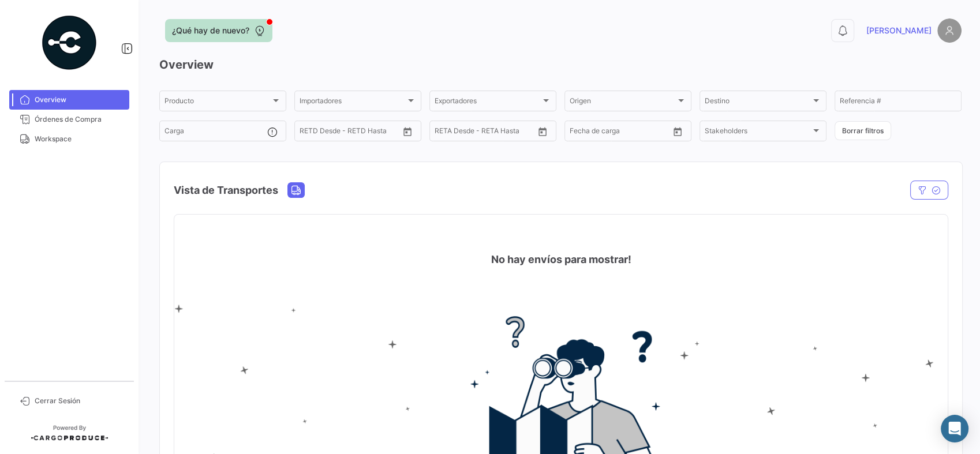 This screenshot has width=980, height=454. I want to click on a: Overview, so click(69, 100).